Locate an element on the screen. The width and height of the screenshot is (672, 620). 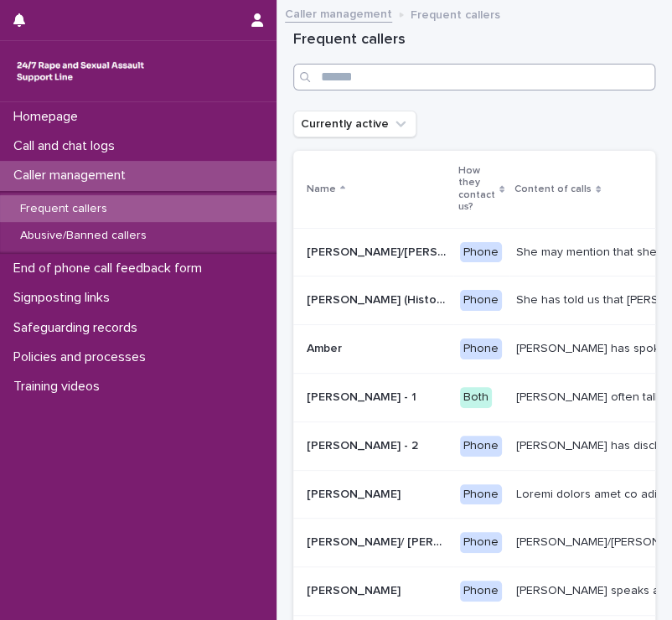
p: Name is located at coordinates (321, 189).